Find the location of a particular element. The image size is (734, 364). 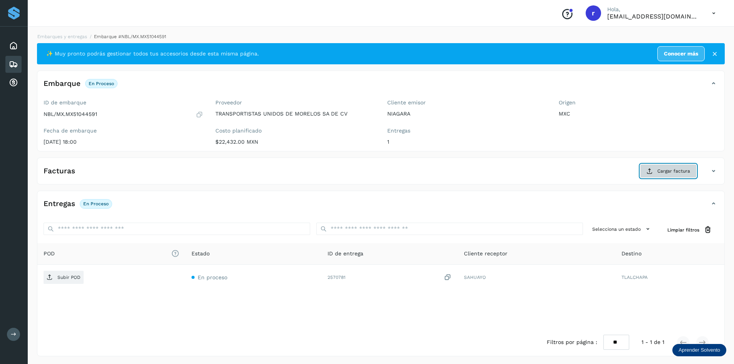

button: Limpiar filtros is located at coordinates (689, 230).